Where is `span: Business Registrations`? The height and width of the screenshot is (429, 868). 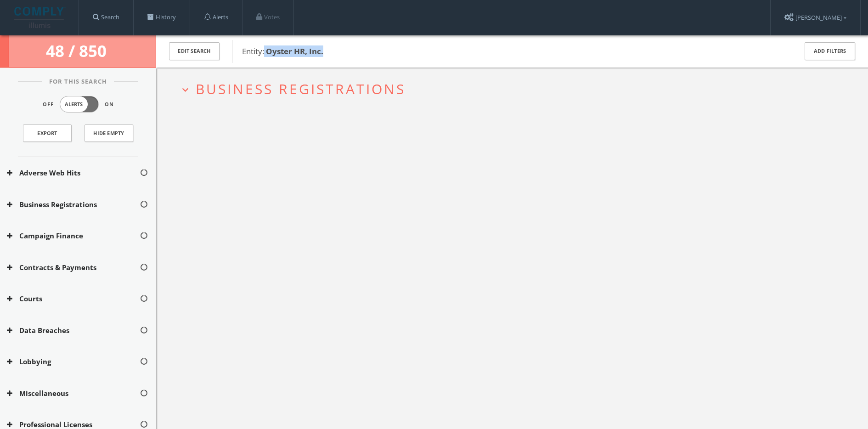
span: Business Registrations is located at coordinates (300, 89).